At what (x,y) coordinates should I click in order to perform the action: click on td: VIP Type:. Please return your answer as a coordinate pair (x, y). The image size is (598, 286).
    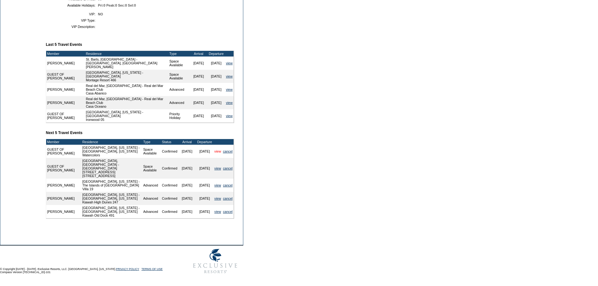
    Looking at the image, I should click on (72, 20).